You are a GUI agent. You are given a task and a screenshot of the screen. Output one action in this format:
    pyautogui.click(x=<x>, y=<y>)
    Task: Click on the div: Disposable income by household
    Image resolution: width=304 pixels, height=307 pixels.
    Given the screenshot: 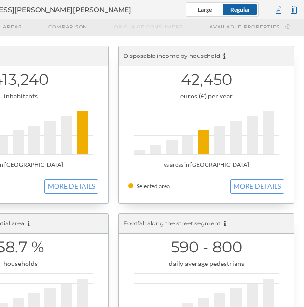 What is the action you would take?
    pyautogui.click(x=206, y=56)
    